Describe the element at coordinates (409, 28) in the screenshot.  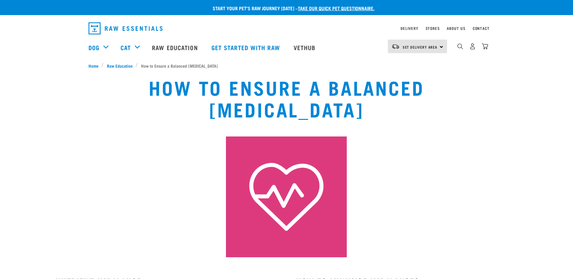
I see `a: Delivery` at that location.